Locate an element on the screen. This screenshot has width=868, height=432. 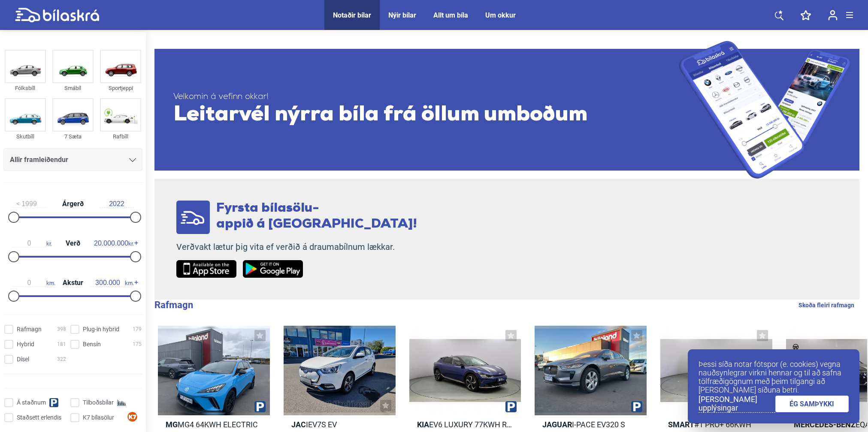
span: 179 is located at coordinates (137, 329).